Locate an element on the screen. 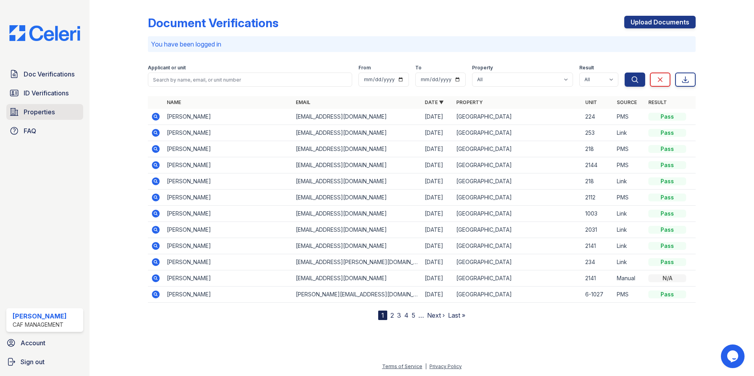  div: 1 is located at coordinates (382, 315).